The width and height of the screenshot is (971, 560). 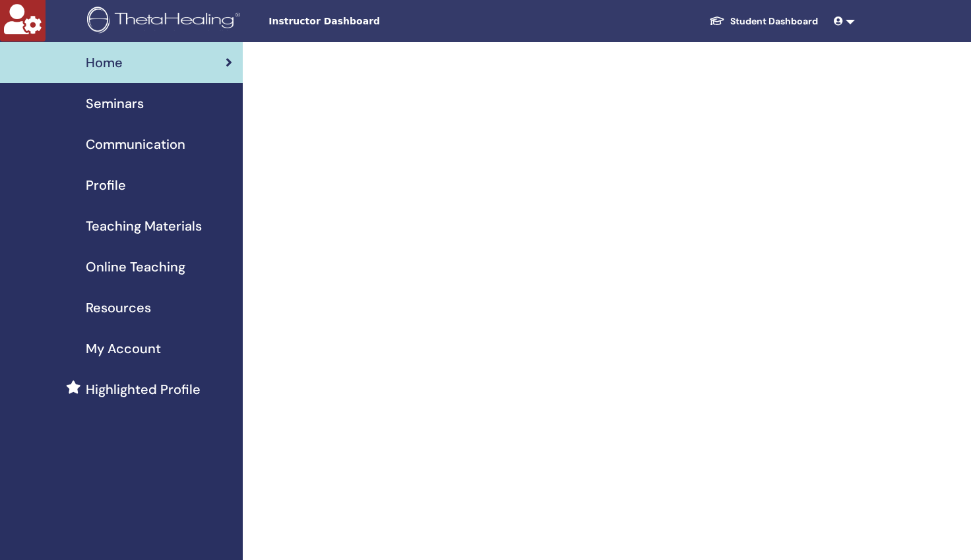 What do you see at coordinates (123, 348) in the screenshot?
I see `span: My Account` at bounding box center [123, 348].